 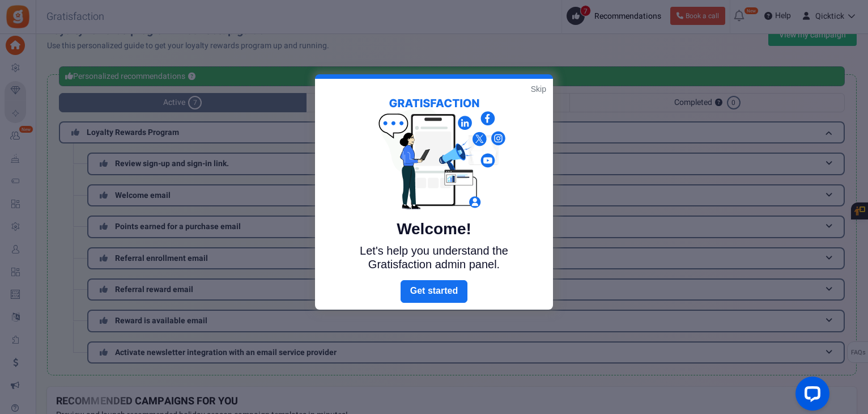 I want to click on a: Next, so click(x=434, y=292).